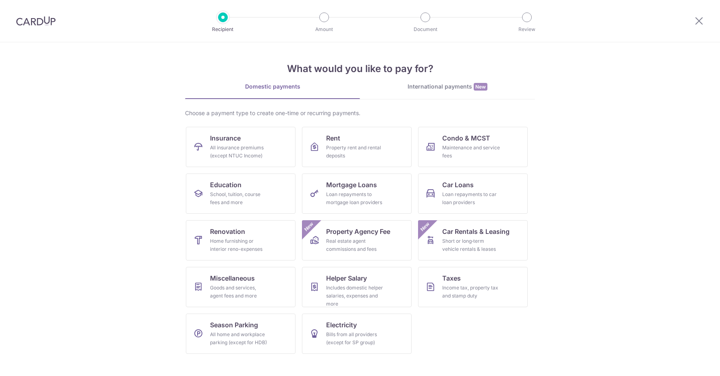  Describe the element at coordinates (355, 296) in the screenshot. I see `div: Includes domestic helper salaries, expenses and more` at that location.